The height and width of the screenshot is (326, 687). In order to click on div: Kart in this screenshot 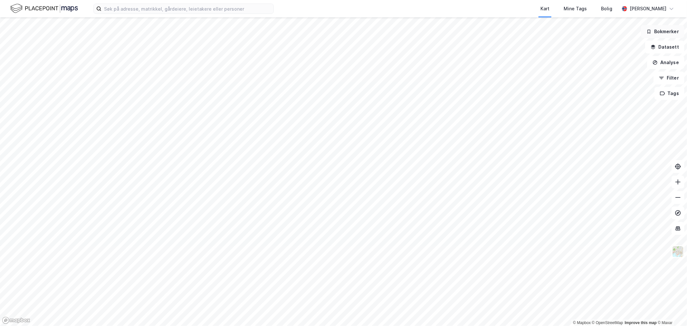, I will do `click(545, 9)`.